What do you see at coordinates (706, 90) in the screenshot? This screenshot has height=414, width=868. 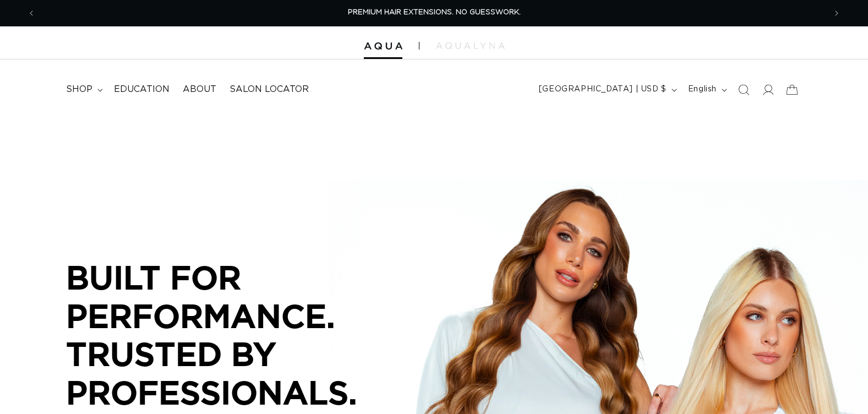 I see `button: English` at bounding box center [706, 90].